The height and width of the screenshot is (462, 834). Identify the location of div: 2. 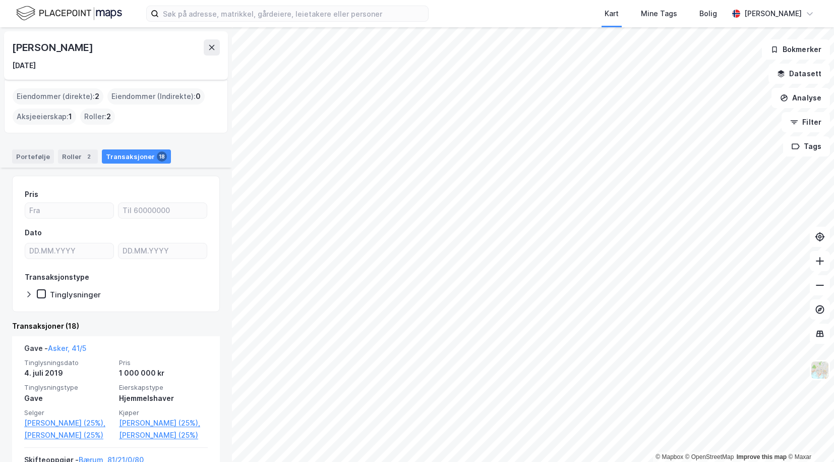
(89, 156).